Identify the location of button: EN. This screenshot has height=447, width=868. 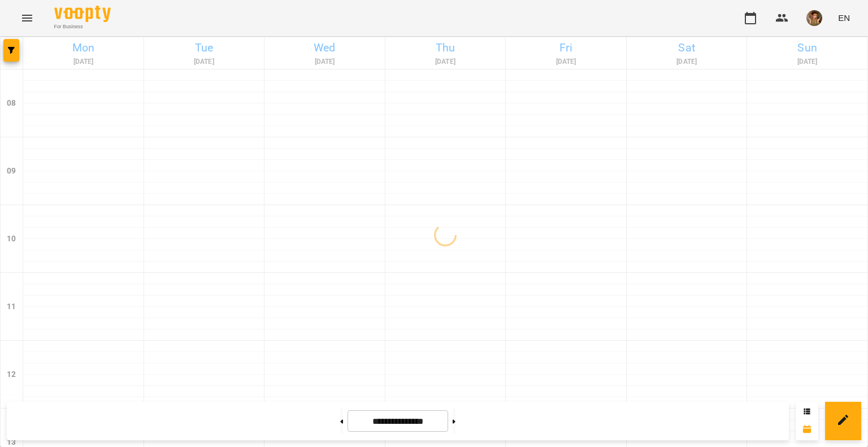
(844, 18).